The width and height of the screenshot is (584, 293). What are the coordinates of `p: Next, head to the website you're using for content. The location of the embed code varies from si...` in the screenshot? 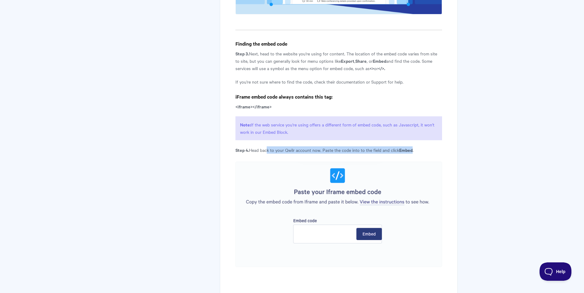 It's located at (338, 61).